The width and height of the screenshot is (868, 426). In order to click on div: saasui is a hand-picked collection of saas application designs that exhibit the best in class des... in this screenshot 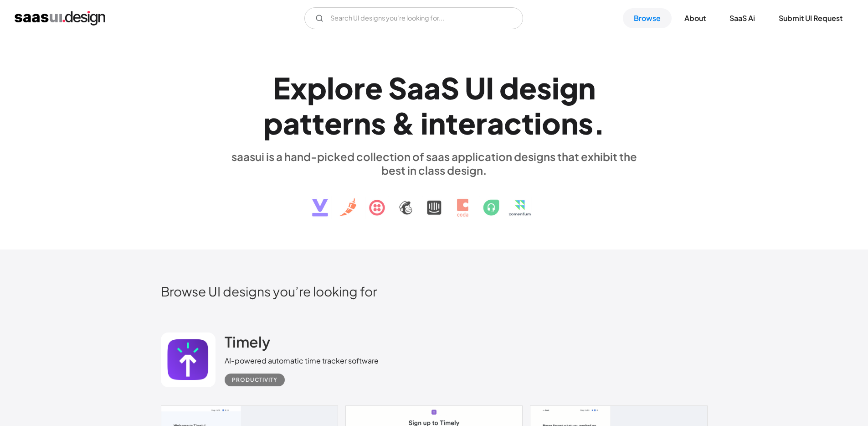, I will do `click(434, 164)`.